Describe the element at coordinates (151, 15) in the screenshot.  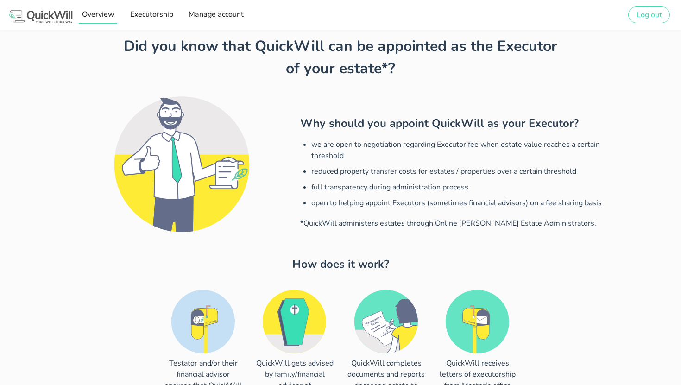
I see `a: Executorship` at that location.